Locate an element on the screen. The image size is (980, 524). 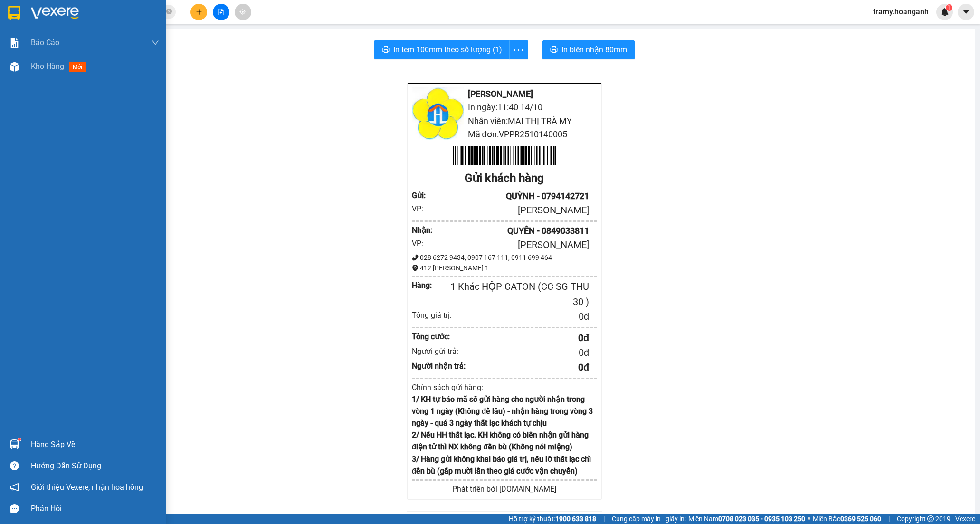
div: Hàng sắp về is located at coordinates (95, 445).